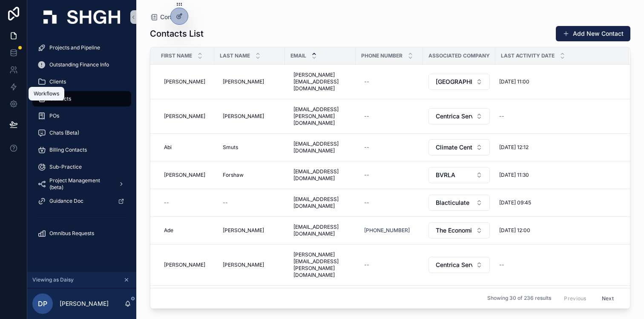 Image resolution: width=644 pixels, height=319 pixels. Describe the element at coordinates (82, 233) in the screenshot. I see `a: Omnibus Requests` at that location.